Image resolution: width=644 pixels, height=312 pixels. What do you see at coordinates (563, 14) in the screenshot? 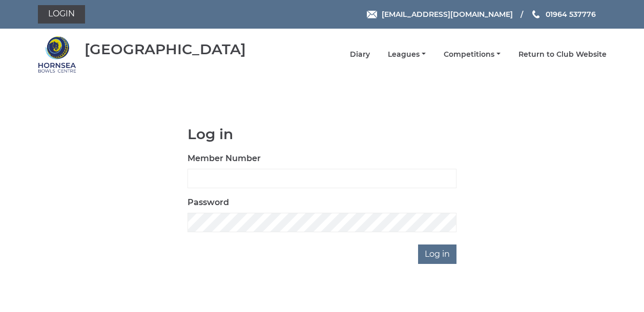
I see `a: Phone us 01964 537776` at bounding box center [563, 14].